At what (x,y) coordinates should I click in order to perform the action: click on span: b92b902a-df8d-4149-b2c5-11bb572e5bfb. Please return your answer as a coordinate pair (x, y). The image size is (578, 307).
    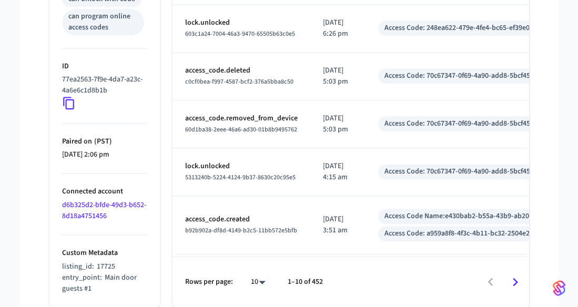
    Looking at the image, I should click on (241, 230).